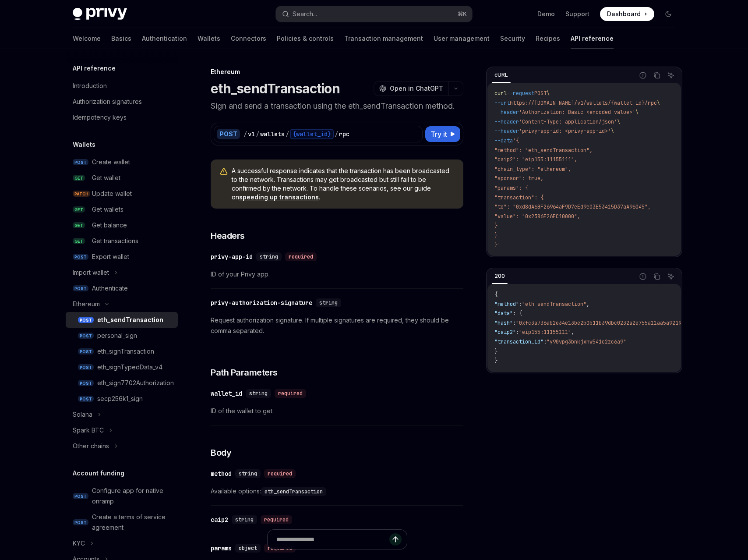  I want to click on div: 200, so click(500, 276).